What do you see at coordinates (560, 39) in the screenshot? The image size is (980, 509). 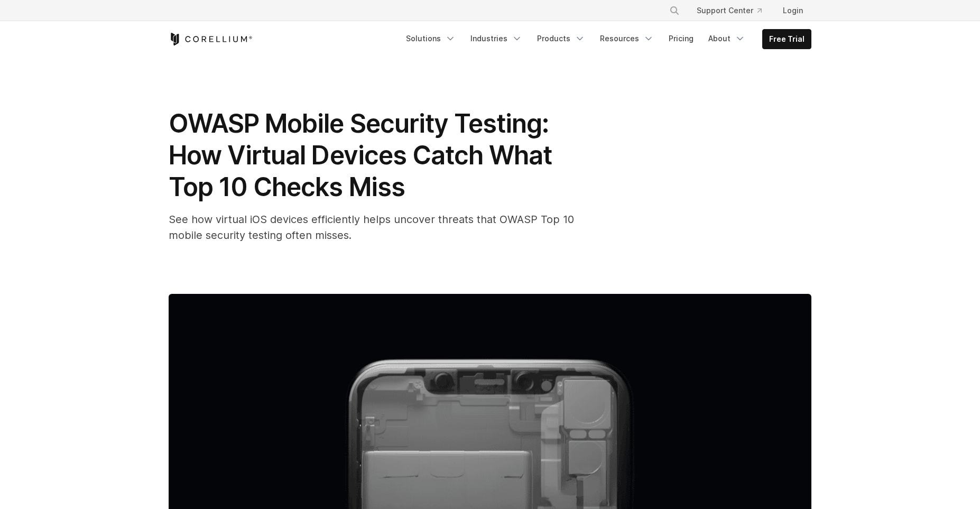 I see `a: Products` at bounding box center [560, 39].